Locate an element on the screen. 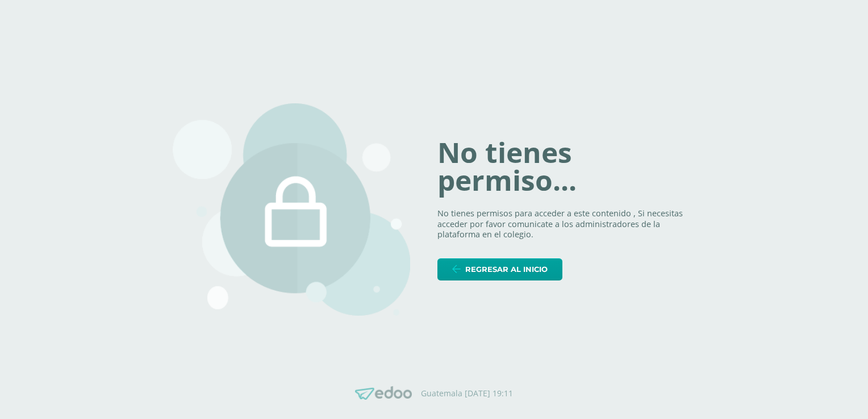 Image resolution: width=868 pixels, height=419 pixels. h1: No tienes permiso... is located at coordinates (566, 166).